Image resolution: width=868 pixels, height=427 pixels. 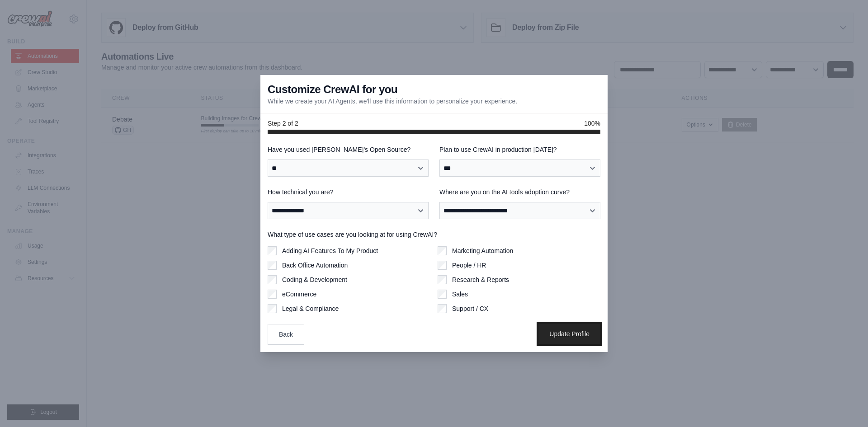 I want to click on label: Sales, so click(x=460, y=295).